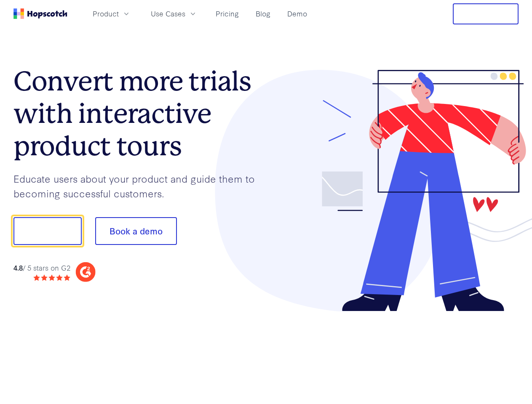  Describe the element at coordinates (41, 14) in the screenshot. I see `a: Home` at that location.